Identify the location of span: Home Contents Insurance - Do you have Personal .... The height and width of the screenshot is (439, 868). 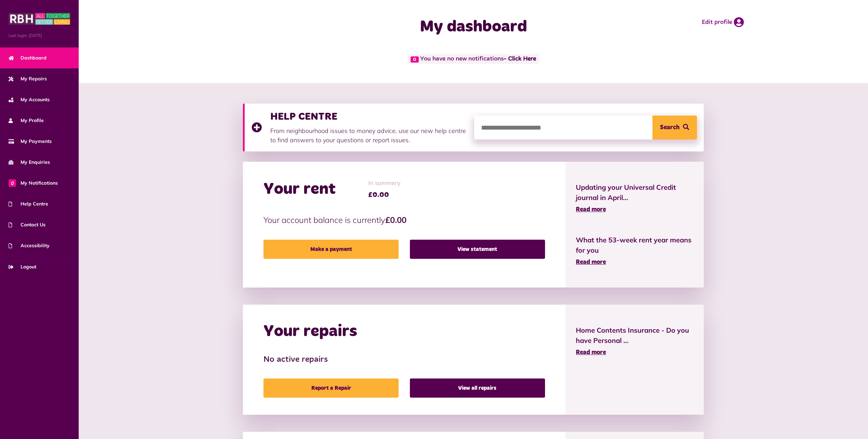
(634, 336).